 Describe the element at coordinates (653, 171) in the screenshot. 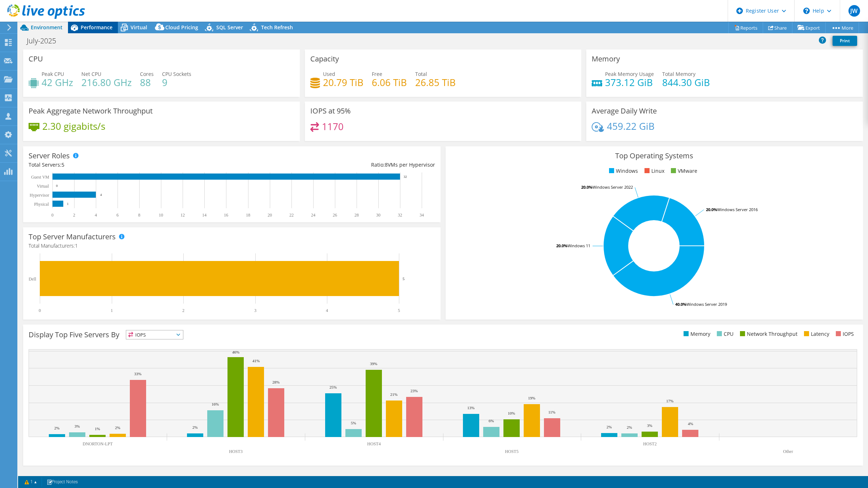

I see `li: Linux` at that location.